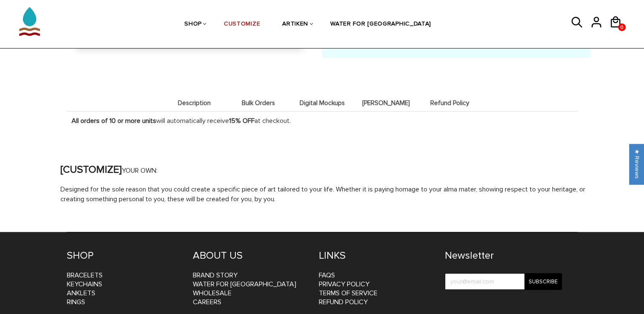 The height and width of the screenshot is (314, 644). What do you see at coordinates (503, 281) in the screenshot?
I see `input: your@email.com` at bounding box center [503, 281].